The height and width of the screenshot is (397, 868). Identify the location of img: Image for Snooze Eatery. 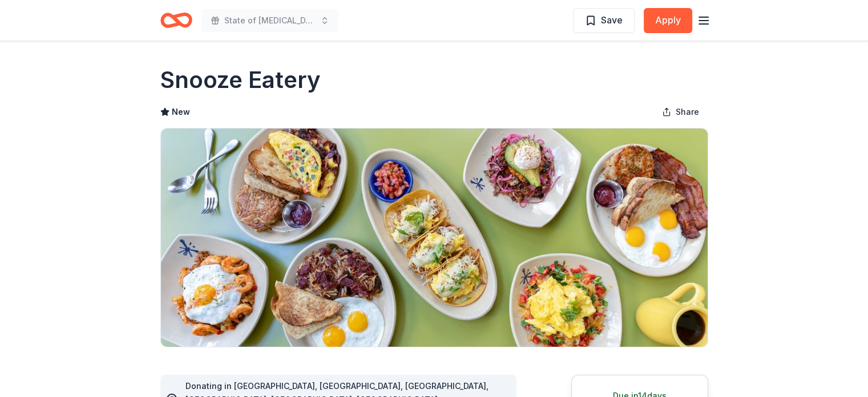
(434, 238).